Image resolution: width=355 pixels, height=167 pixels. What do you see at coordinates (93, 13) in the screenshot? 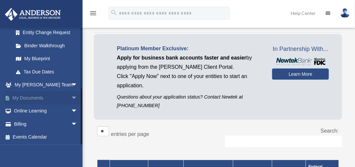
I see `i: menu` at bounding box center [93, 13].